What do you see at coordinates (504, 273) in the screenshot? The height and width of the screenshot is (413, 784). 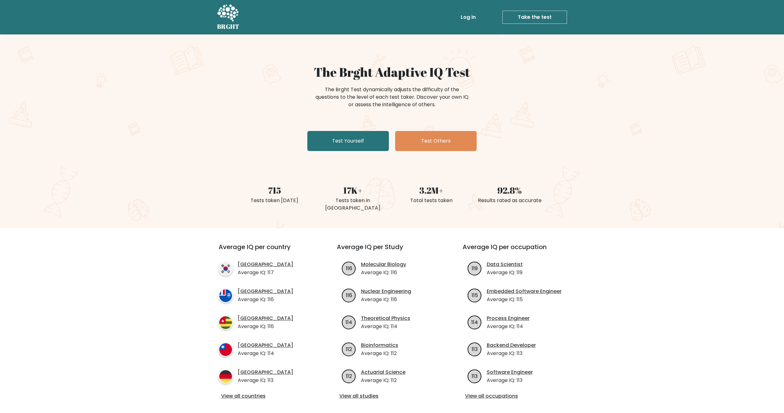 I see `p: Average IQ: 119` at bounding box center [504, 273].